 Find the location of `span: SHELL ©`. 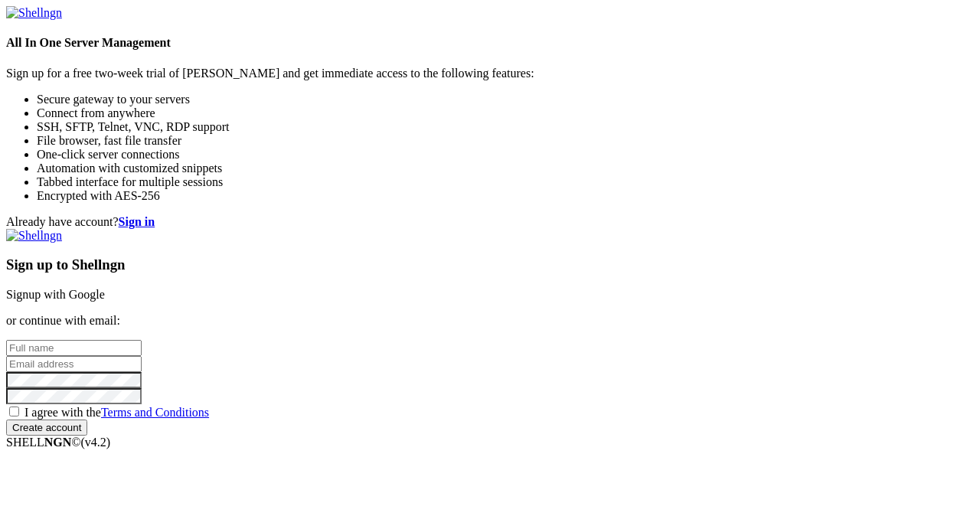

span: SHELL © is located at coordinates (58, 442).